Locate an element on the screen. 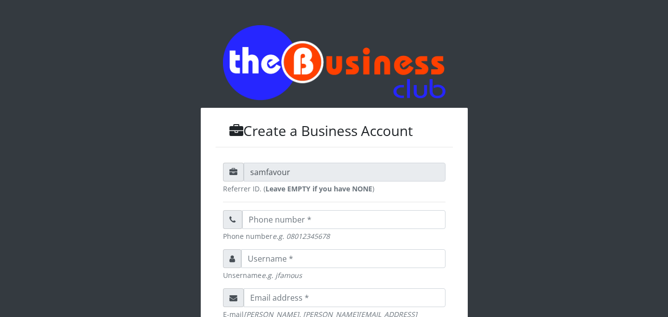 This screenshot has width=668, height=317. input: Phone number * is located at coordinates (344, 220).